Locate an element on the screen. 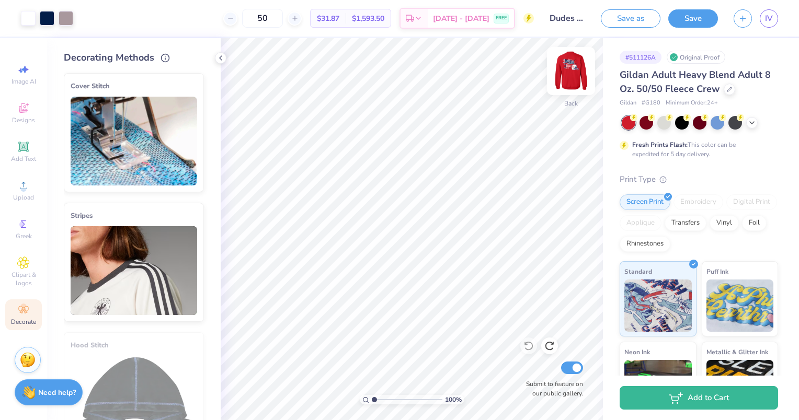  img: Stripes is located at coordinates (134, 271).